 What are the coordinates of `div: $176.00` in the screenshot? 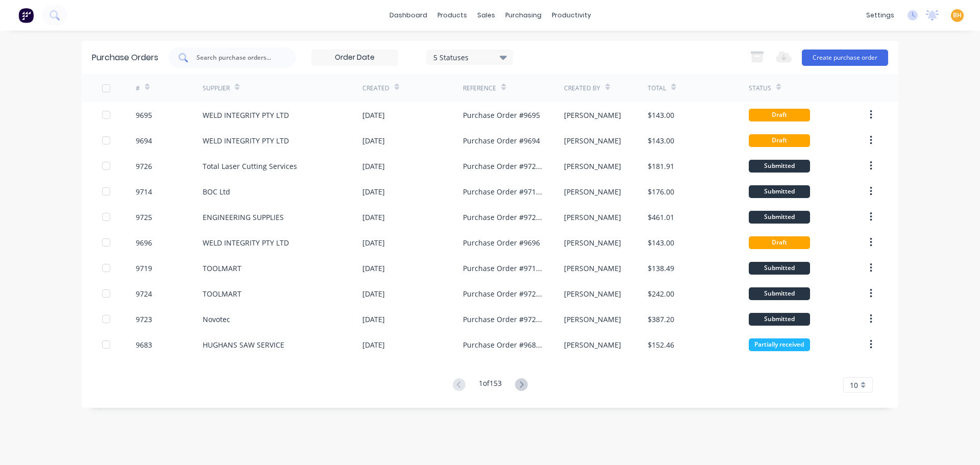 It's located at (661, 192).